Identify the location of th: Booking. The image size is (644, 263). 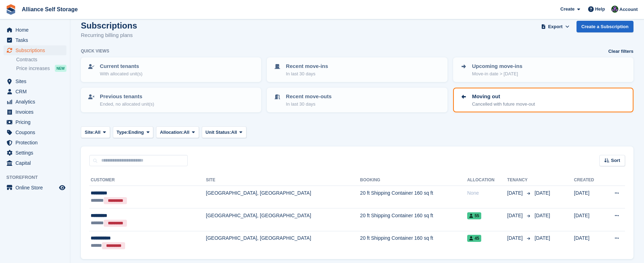
(413, 181).